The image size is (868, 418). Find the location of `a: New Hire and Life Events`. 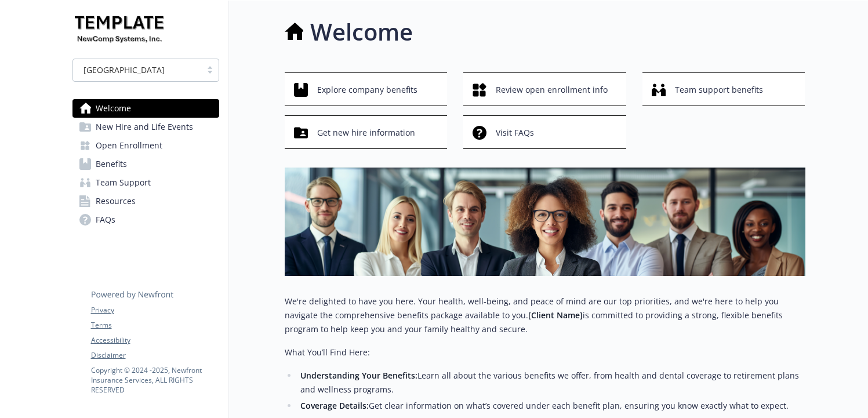

a: New Hire and Life Events is located at coordinates (146, 127).